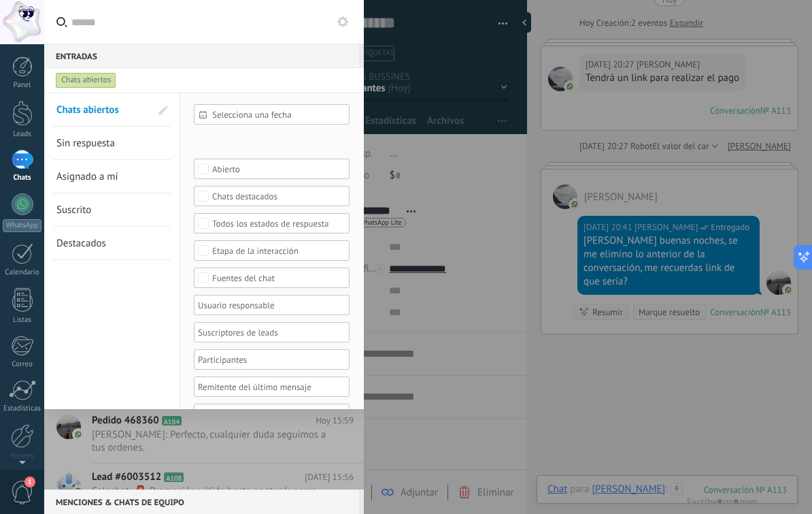  What do you see at coordinates (277, 114) in the screenshot?
I see `span: Selecciona una fecha` at bounding box center [277, 114].